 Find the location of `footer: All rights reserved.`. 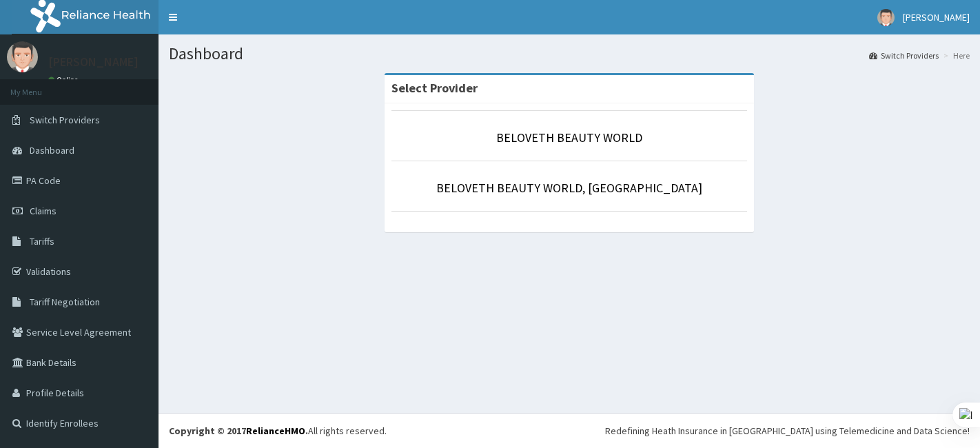

footer: All rights reserved. is located at coordinates (569, 431).